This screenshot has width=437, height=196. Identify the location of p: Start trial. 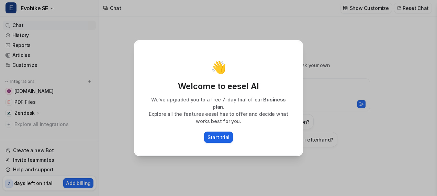
(218, 137).